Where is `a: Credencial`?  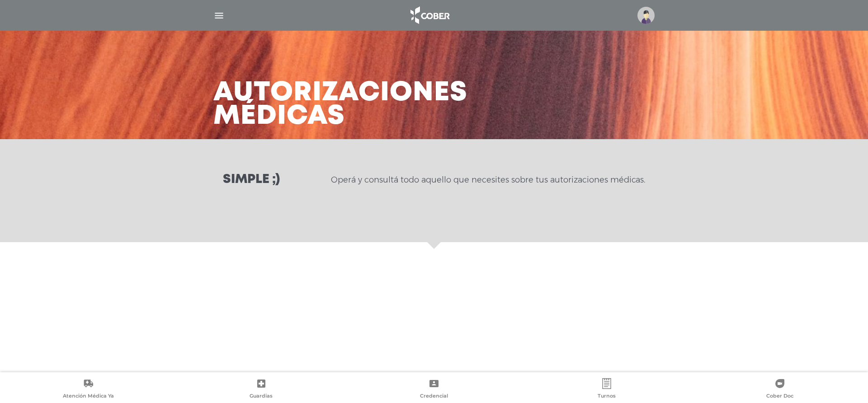 a: Credencial is located at coordinates (434, 390).